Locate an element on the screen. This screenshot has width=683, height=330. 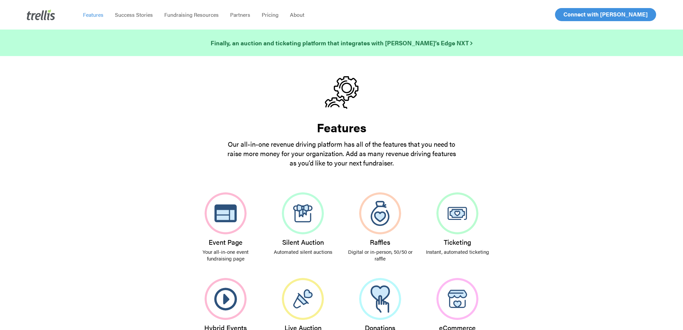
a: Event Page Your all-in-one event fundraising page is located at coordinates (226, 227).